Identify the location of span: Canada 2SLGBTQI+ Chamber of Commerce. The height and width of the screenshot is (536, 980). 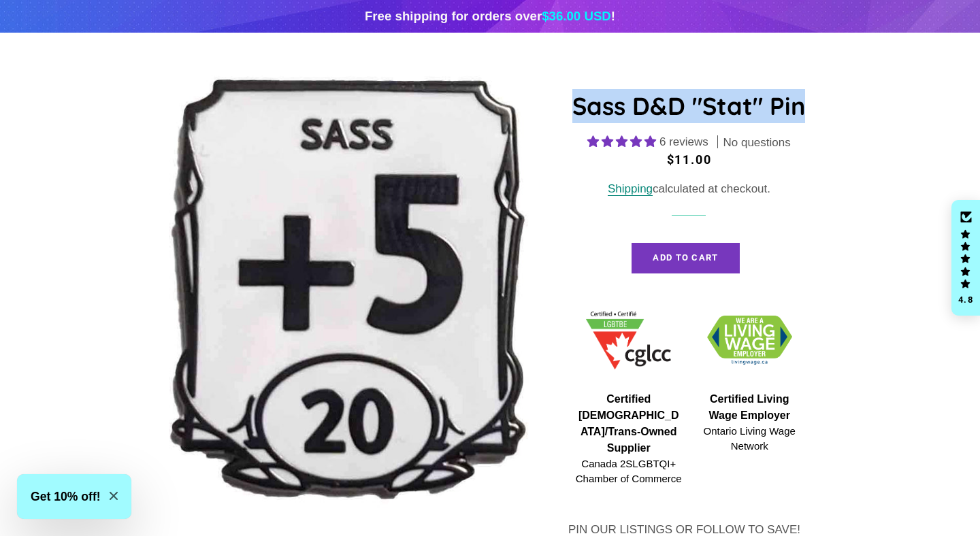
(629, 472).